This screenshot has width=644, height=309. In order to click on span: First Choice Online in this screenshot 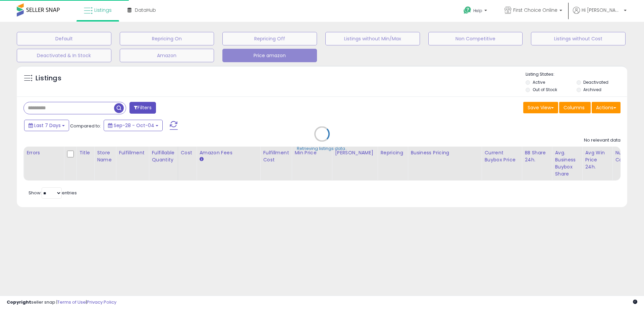, I will do `click(536, 10)`.